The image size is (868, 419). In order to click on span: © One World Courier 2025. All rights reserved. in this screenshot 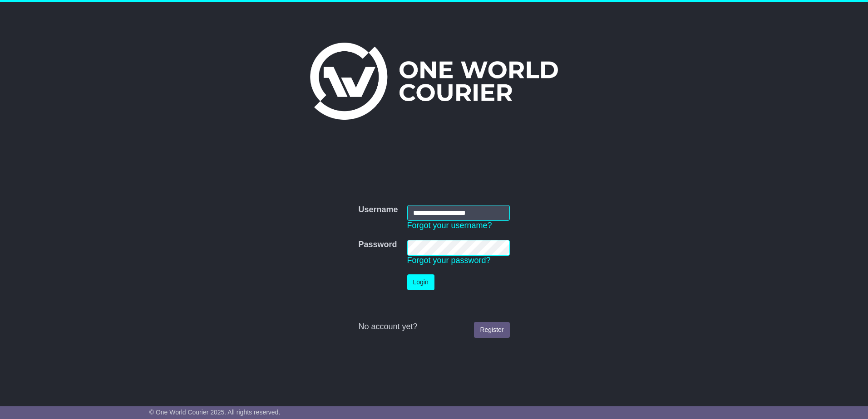, I will do `click(214, 412)`.